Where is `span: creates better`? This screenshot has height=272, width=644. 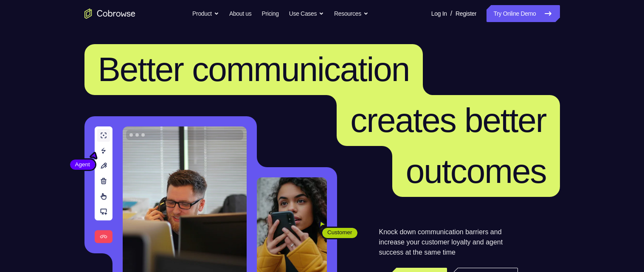
span: creates better is located at coordinates (448, 120).